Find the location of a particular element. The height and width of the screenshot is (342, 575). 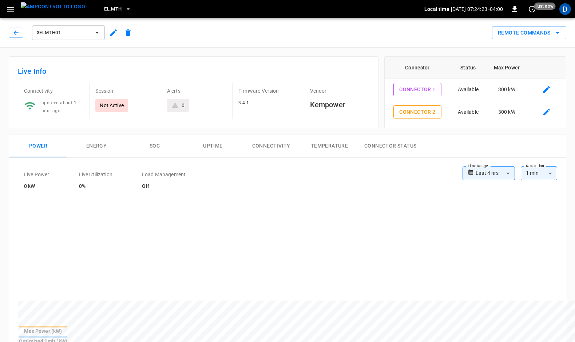

p: Local time is located at coordinates (437, 9).